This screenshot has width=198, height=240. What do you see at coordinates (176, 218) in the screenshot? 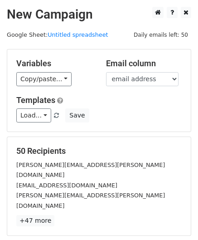
I see `div: Chat Widget` at bounding box center [176, 218].